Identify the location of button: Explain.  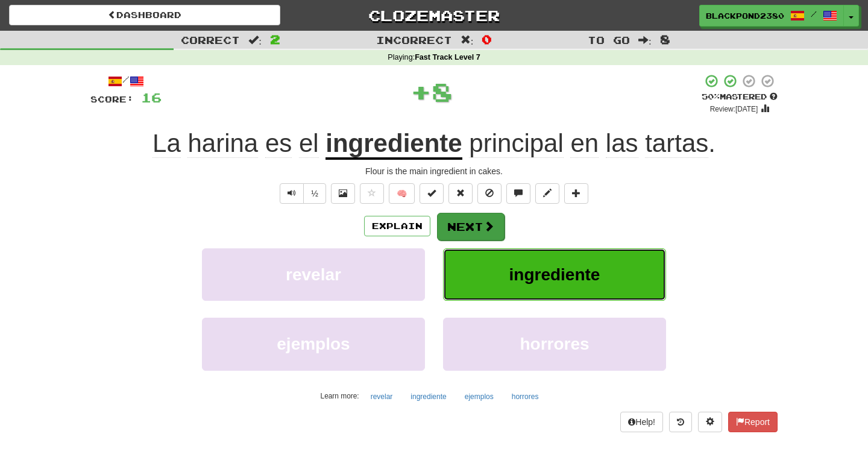
(398, 226).